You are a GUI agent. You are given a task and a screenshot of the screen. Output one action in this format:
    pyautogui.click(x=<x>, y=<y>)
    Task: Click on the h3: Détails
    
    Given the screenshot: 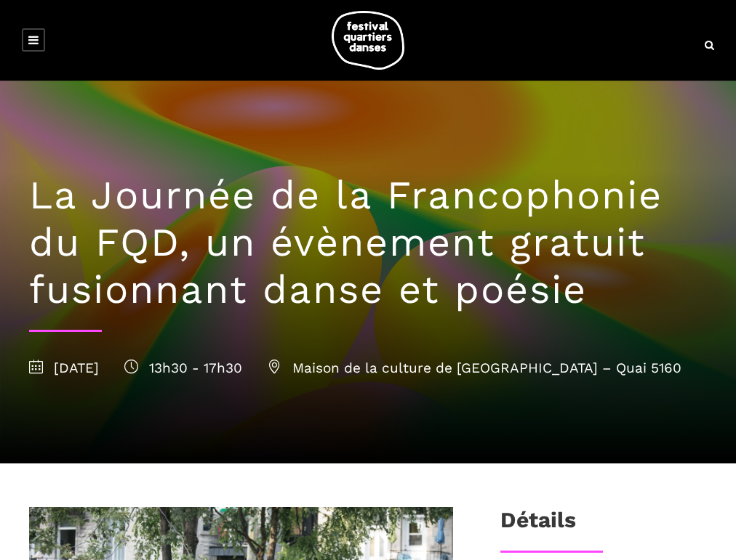 What is the action you would take?
    pyautogui.click(x=538, y=526)
    